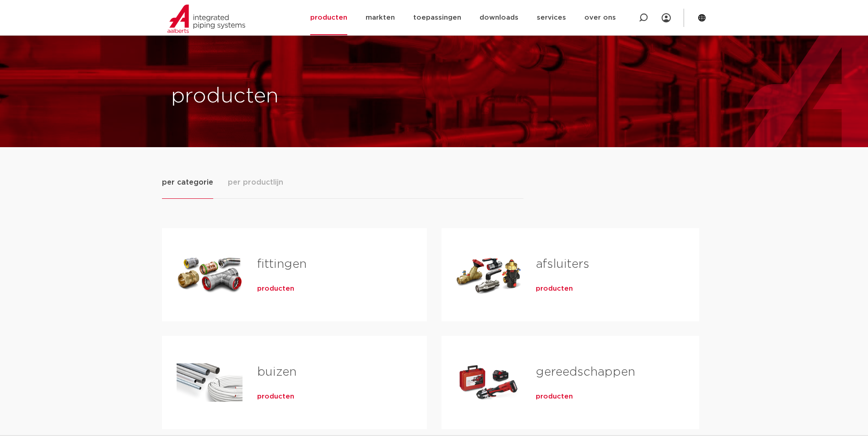  Describe the element at coordinates (277, 372) in the screenshot. I see `a: buizen` at that location.